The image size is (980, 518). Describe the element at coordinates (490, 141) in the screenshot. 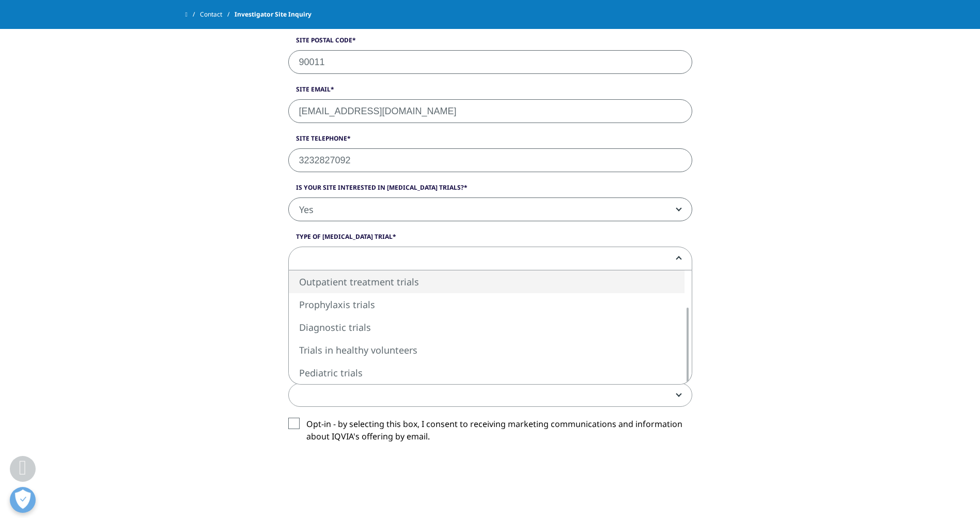

I see `label: Site Telephone` at that location.